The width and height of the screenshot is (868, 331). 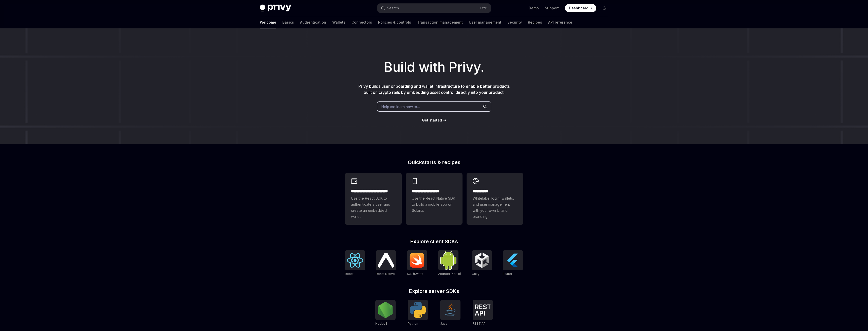 What do you see at coordinates (418, 313) in the screenshot?
I see `a: PythonPython` at bounding box center [418, 313].